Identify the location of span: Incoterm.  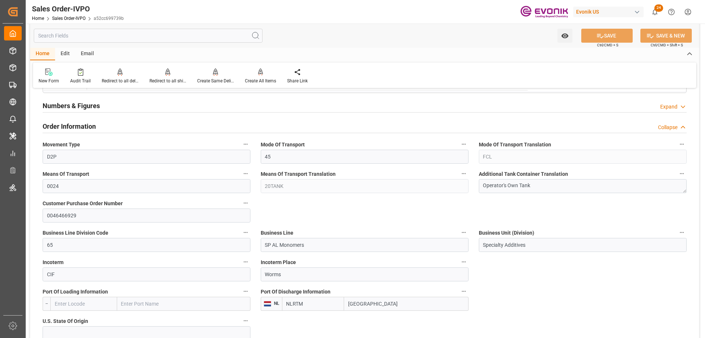
(53, 262).